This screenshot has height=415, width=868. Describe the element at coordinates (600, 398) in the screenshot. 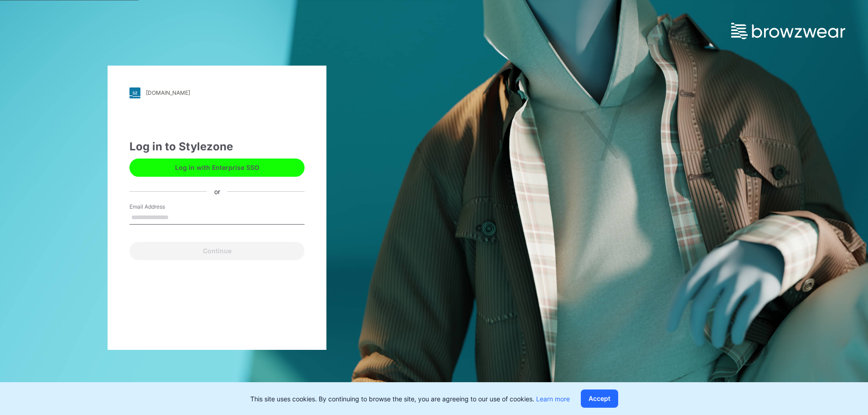

I see `button: Accept` at that location.